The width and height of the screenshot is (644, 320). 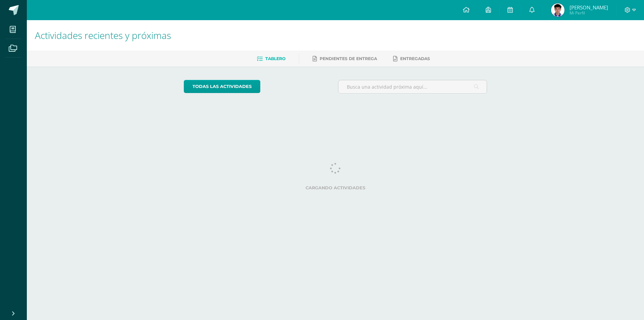 What do you see at coordinates (222, 87) in the screenshot?
I see `a: todas las Actividades` at bounding box center [222, 87].